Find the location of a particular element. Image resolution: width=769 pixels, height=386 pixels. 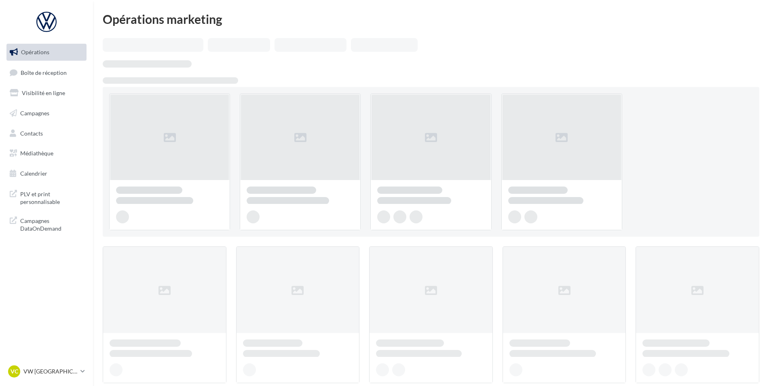

span: Boîte de réception is located at coordinates (44, 72).